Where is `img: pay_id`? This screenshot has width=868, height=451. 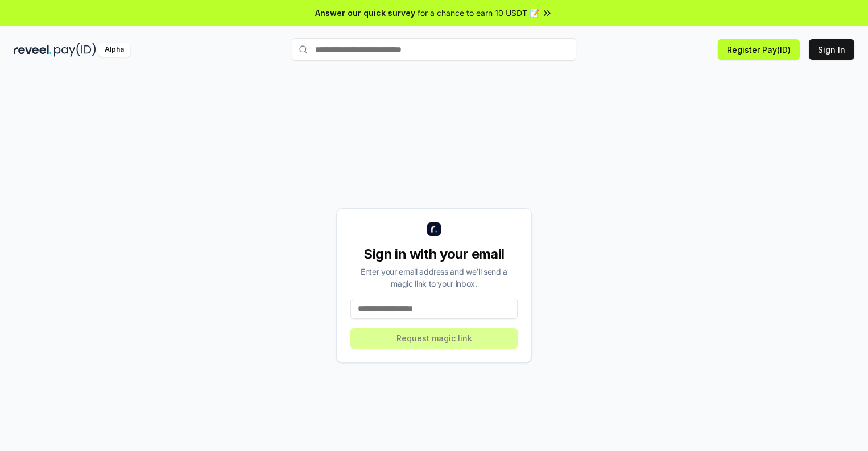
img: pay_id is located at coordinates (75, 49).